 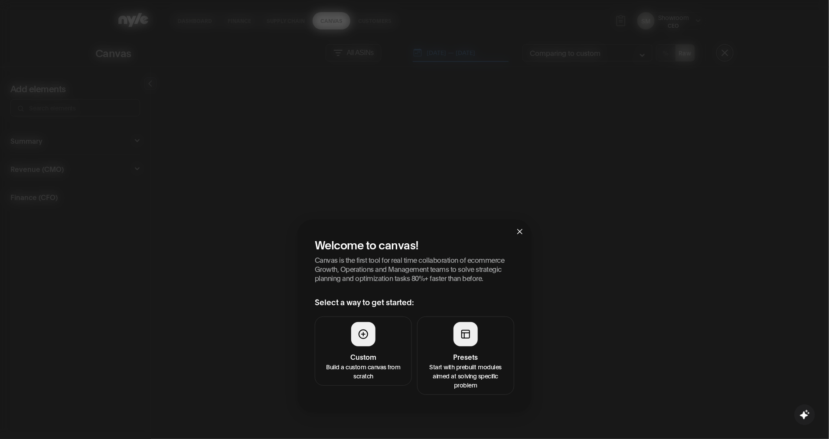 What do you see at coordinates (363, 371) in the screenshot?
I see `p: Build a custom canvas from scratch` at bounding box center [363, 371].